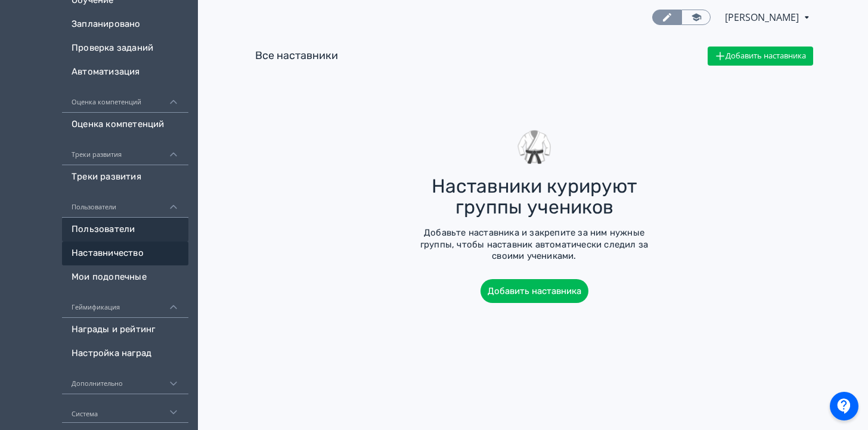  What do you see at coordinates (125, 25) in the screenshot?
I see `a: Запланировано` at bounding box center [125, 25].